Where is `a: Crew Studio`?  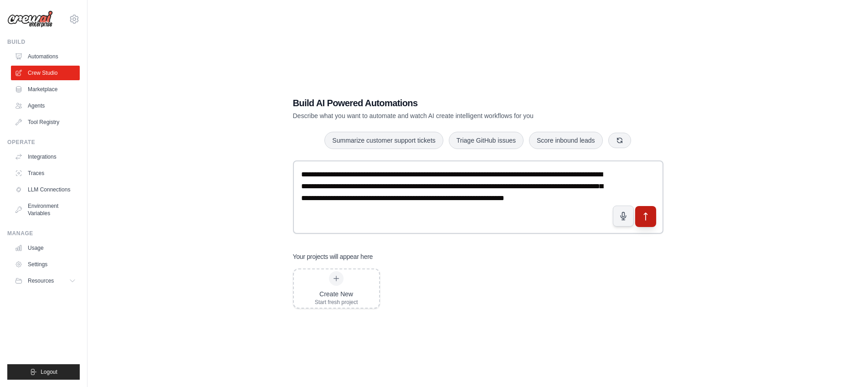
a: Crew Studio is located at coordinates (45, 73).